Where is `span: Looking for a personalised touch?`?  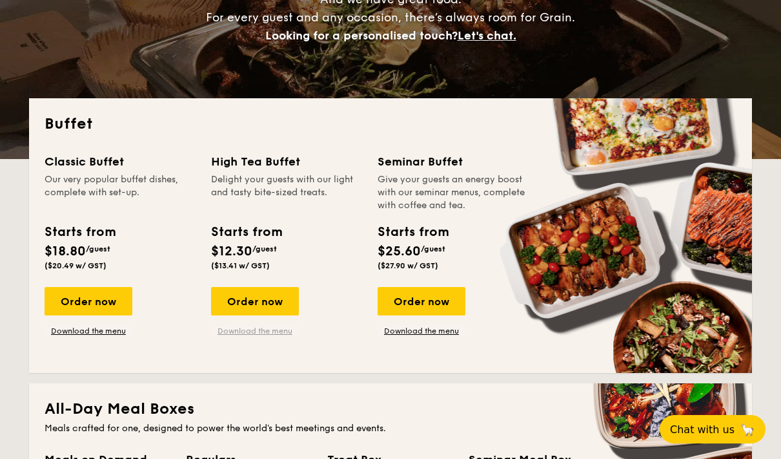 span: Looking for a personalised touch? is located at coordinates (362, 36).